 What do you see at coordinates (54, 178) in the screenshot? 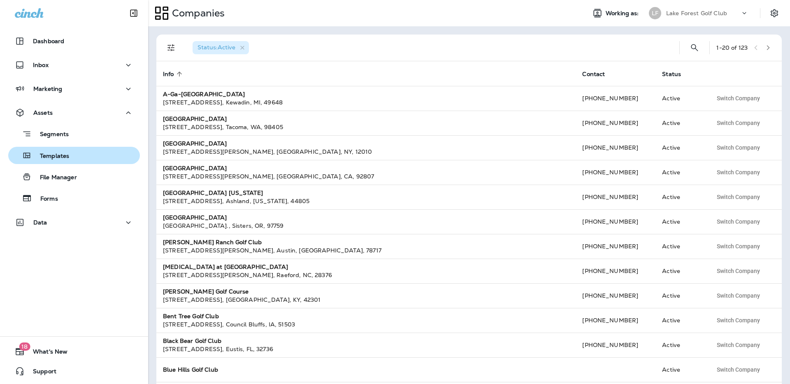
I see `p: File Manager` at bounding box center [54, 178].